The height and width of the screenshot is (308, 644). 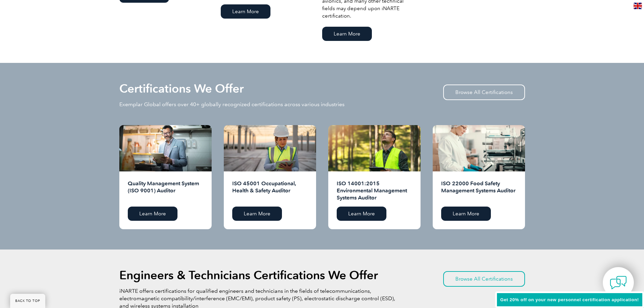 I want to click on a: BACK TO TOP, so click(x=28, y=301).